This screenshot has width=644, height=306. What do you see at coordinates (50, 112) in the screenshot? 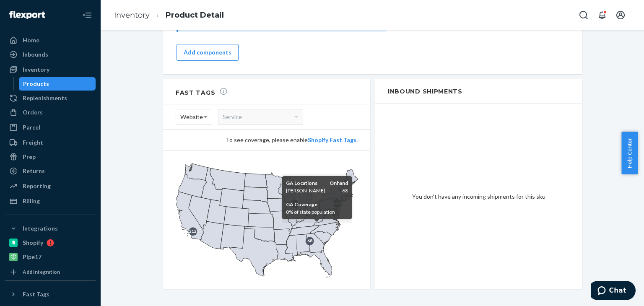
I see `a: Orders` at bounding box center [50, 112].